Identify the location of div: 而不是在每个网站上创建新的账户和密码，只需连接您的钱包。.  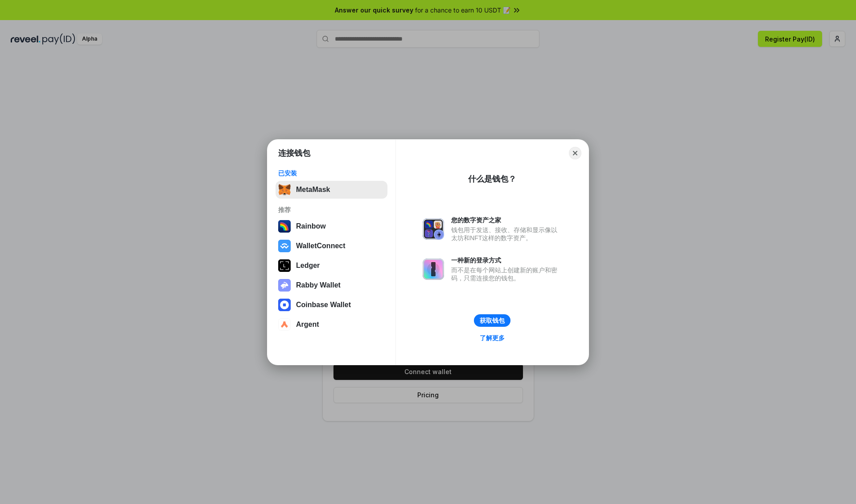
(506, 274).